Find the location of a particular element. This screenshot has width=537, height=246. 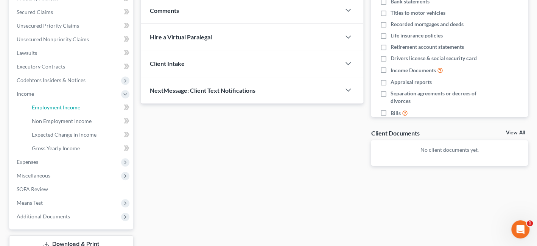

span: Recorded mortgages and deeds is located at coordinates (427, 24).